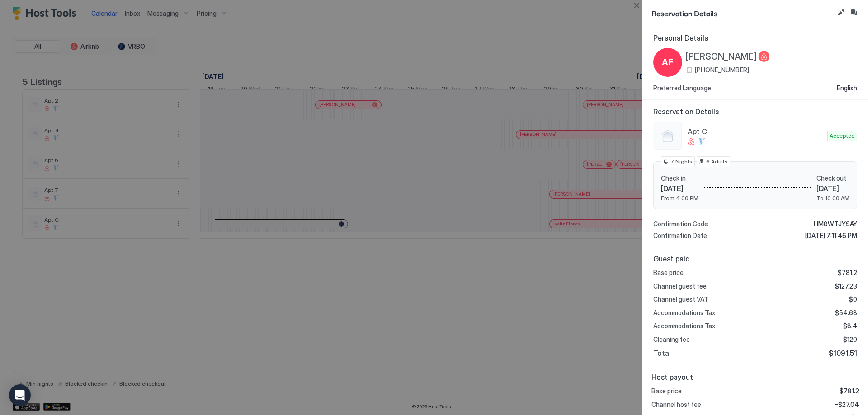  Describe the element at coordinates (847, 88) in the screenshot. I see `span: English` at that location.